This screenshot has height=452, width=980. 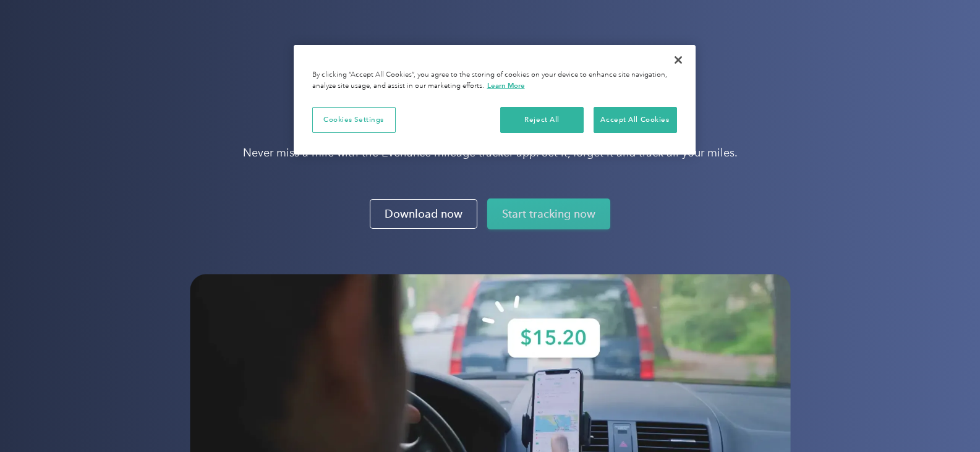 I want to click on button: Close, so click(x=678, y=60).